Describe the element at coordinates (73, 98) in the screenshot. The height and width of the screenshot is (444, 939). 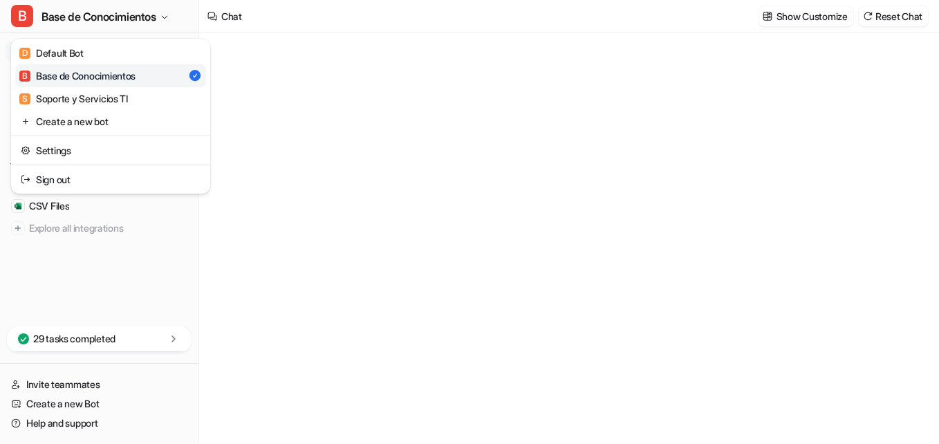
I see `div: Soporte y Servicios TI` at that location.